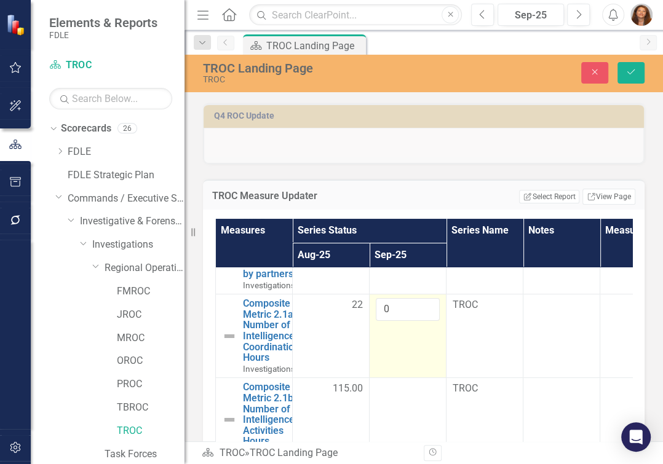 This screenshot has width=663, height=464. Describe the element at coordinates (103, 35) in the screenshot. I see `small: FDLE` at that location.